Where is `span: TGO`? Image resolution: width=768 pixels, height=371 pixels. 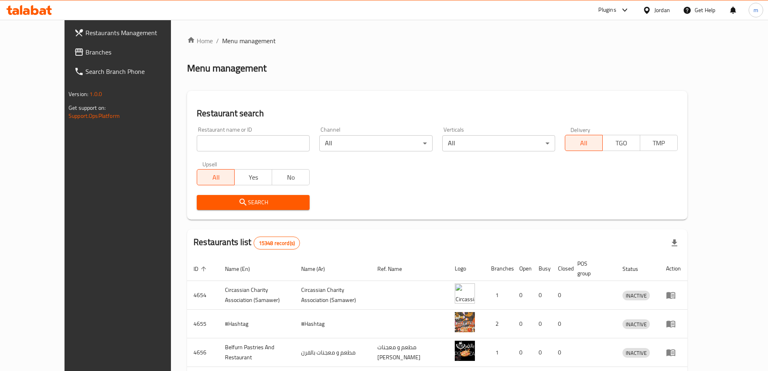
span: TGO is located at coordinates (621, 143).